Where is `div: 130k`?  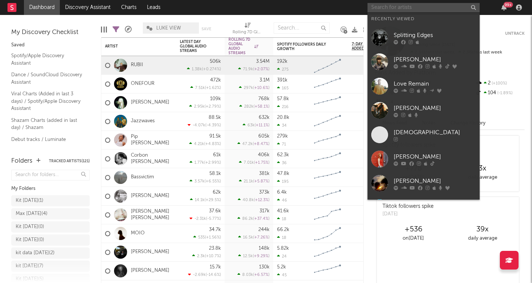 div: 130k is located at coordinates (265, 267).